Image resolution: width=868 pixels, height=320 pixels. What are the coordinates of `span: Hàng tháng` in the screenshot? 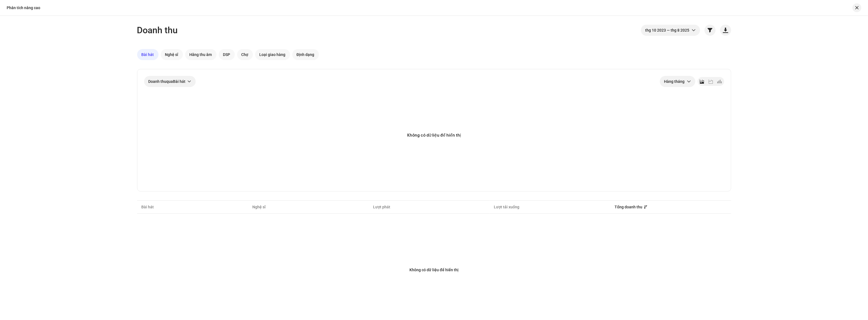 It's located at (676, 82).